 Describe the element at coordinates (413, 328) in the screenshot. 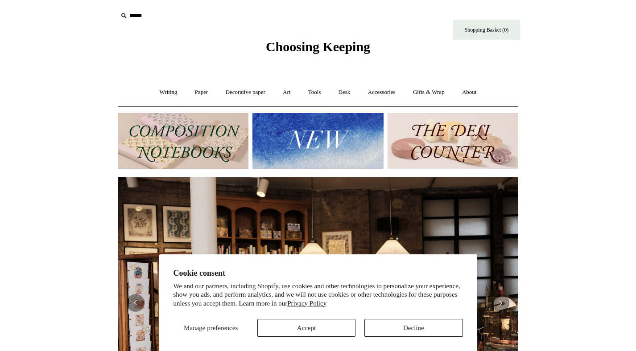

I see `button: Decline` at that location.